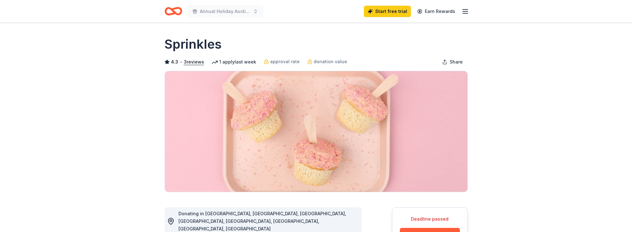  I want to click on h1: Sprinkles, so click(193, 44).